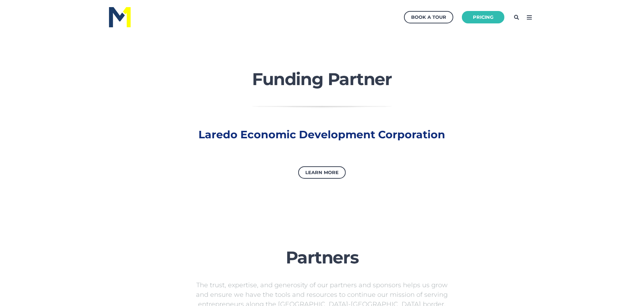  What do you see at coordinates (322, 172) in the screenshot?
I see `div: Learn More` at bounding box center [322, 172].